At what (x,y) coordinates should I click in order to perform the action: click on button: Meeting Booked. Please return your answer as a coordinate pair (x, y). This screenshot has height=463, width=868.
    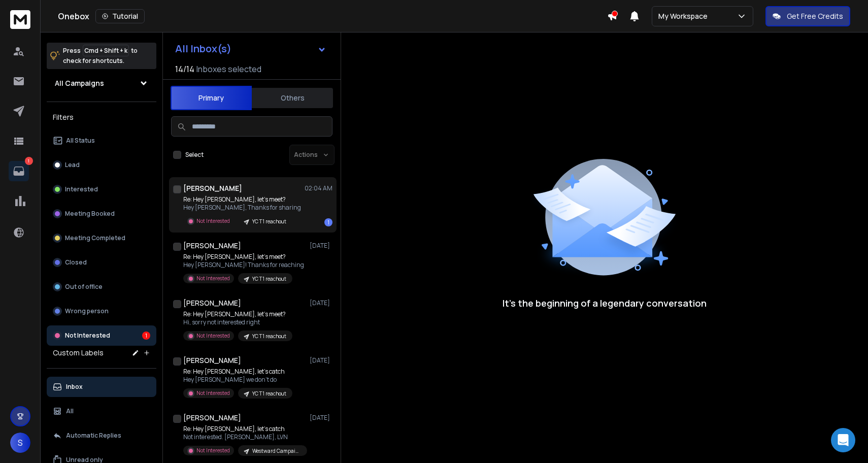
    Looking at the image, I should click on (102, 214).